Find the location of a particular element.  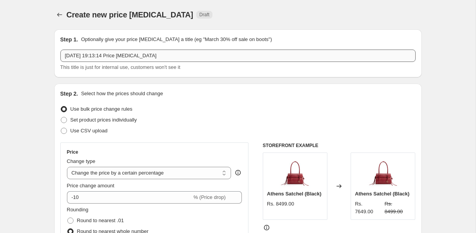

h3: Price is located at coordinates (72, 152).